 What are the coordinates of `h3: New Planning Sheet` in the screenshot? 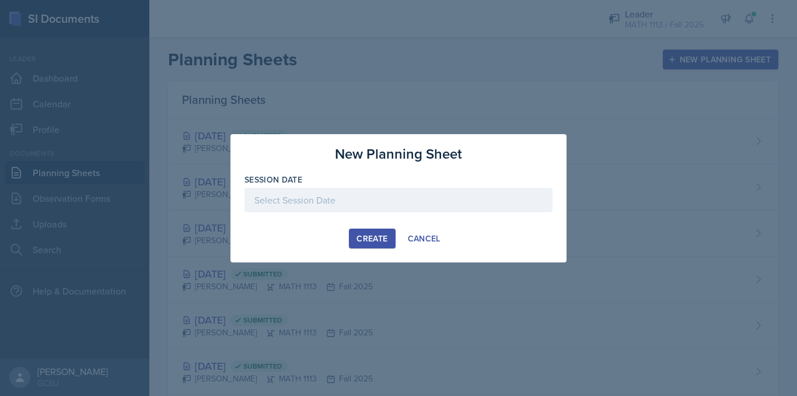 It's located at (398, 154).